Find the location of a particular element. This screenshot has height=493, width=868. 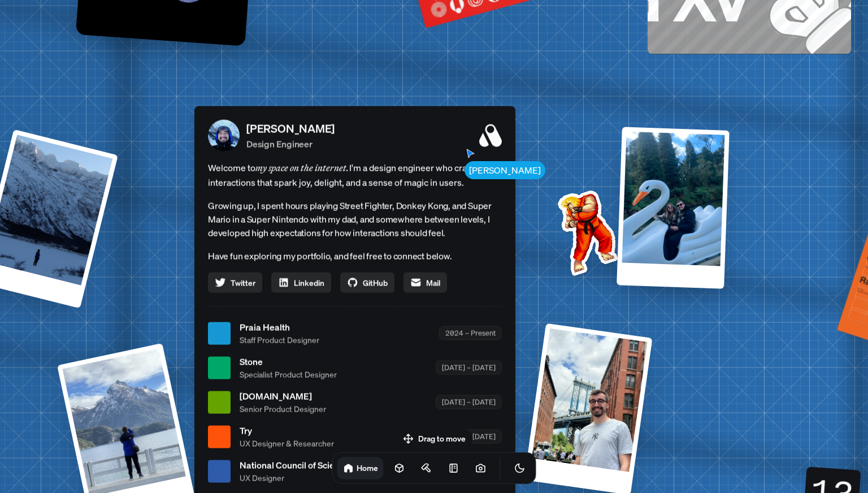

span: National Council of Science is located at coordinates (294, 465).